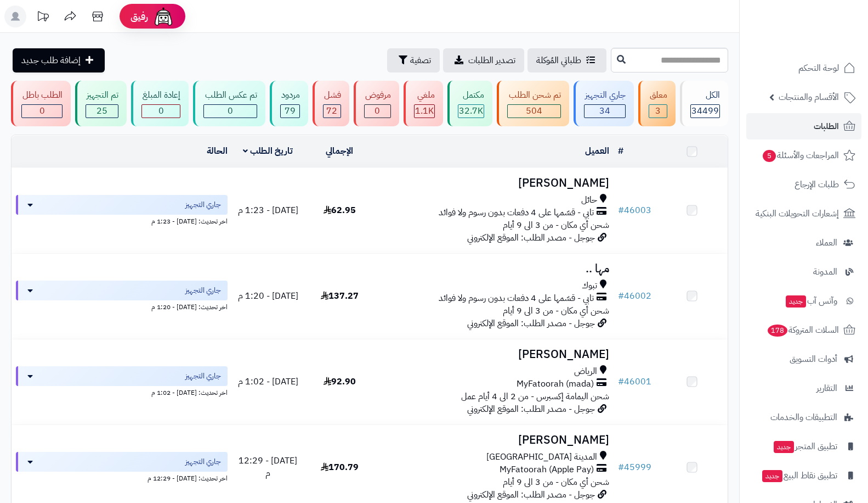 The height and width of the screenshot is (503, 868). I want to click on span: 3, so click(658, 111).